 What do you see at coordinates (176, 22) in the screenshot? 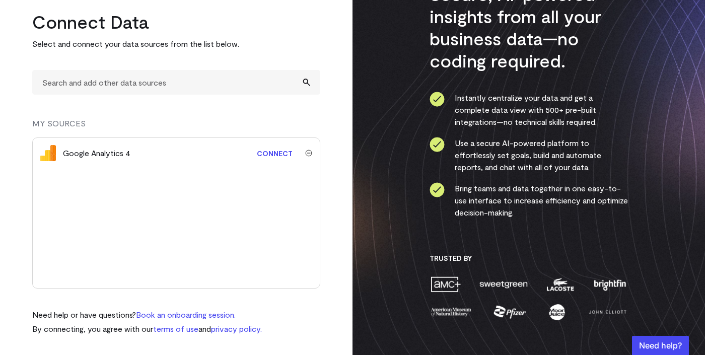
I see `h2: Connect Data` at bounding box center [176, 22].